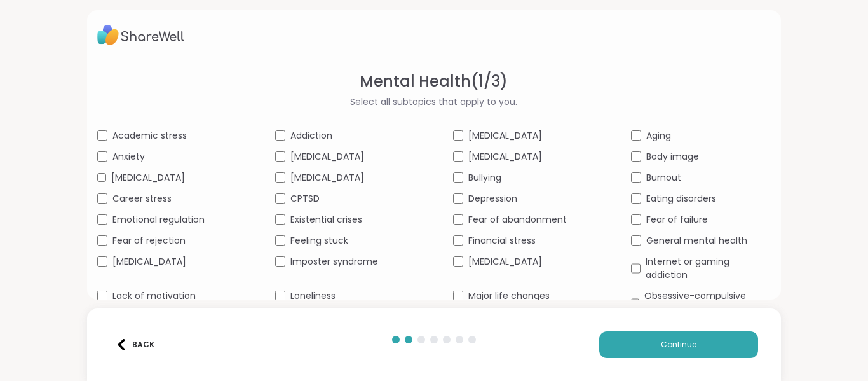  I want to click on span: Aging, so click(658, 135).